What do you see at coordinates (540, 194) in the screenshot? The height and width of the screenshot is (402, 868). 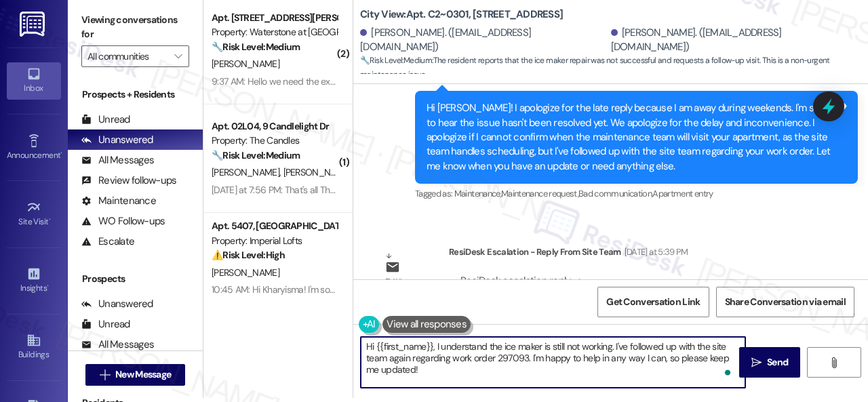 I see `span: Maintenance request ,` at bounding box center [540, 194].